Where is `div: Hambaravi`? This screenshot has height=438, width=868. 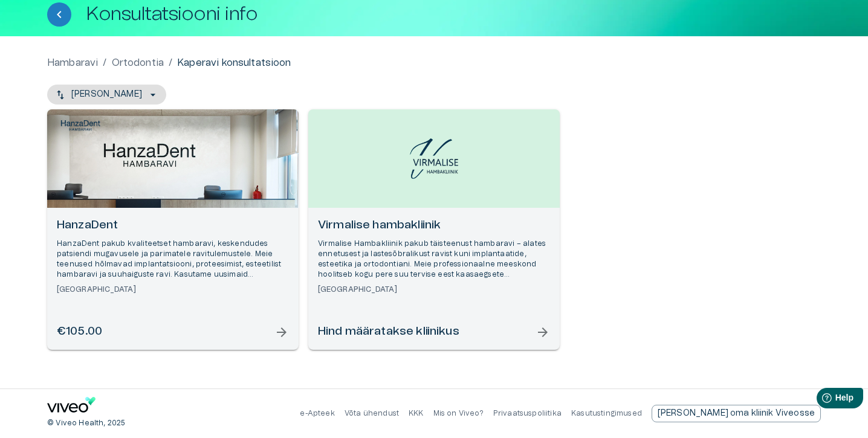
div: Hambaravi is located at coordinates (73, 63).